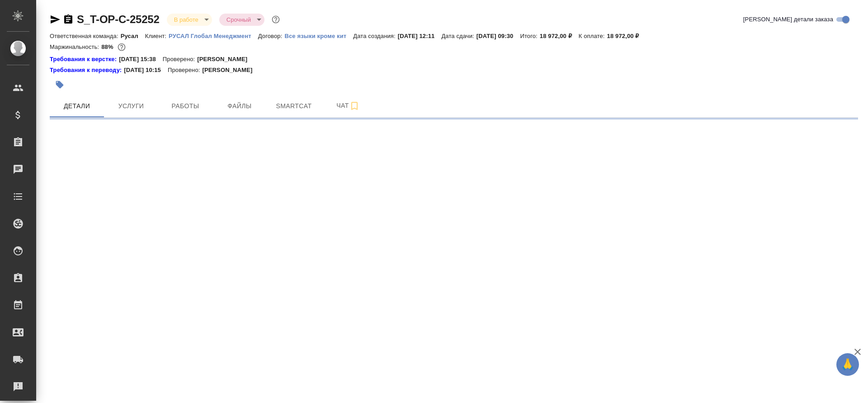  Describe the element at coordinates (458, 36) in the screenshot. I see `p: Дата сдачи:` at that location.